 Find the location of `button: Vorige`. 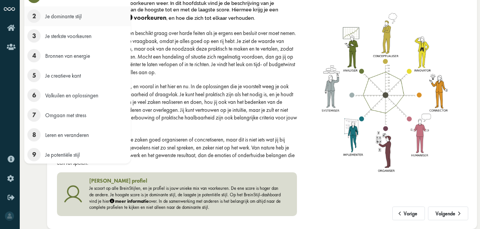

button: Vorige is located at coordinates (409, 213).